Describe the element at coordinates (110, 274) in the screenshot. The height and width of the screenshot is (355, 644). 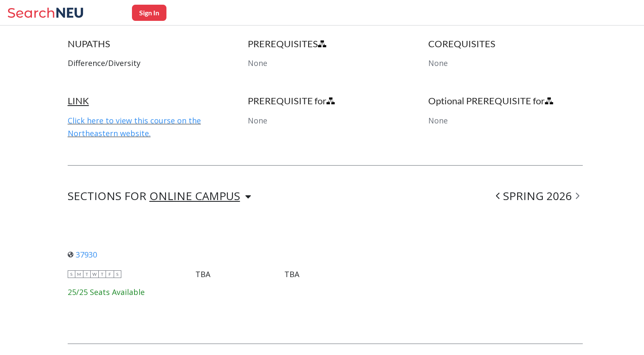
I see `span: F` at that location.